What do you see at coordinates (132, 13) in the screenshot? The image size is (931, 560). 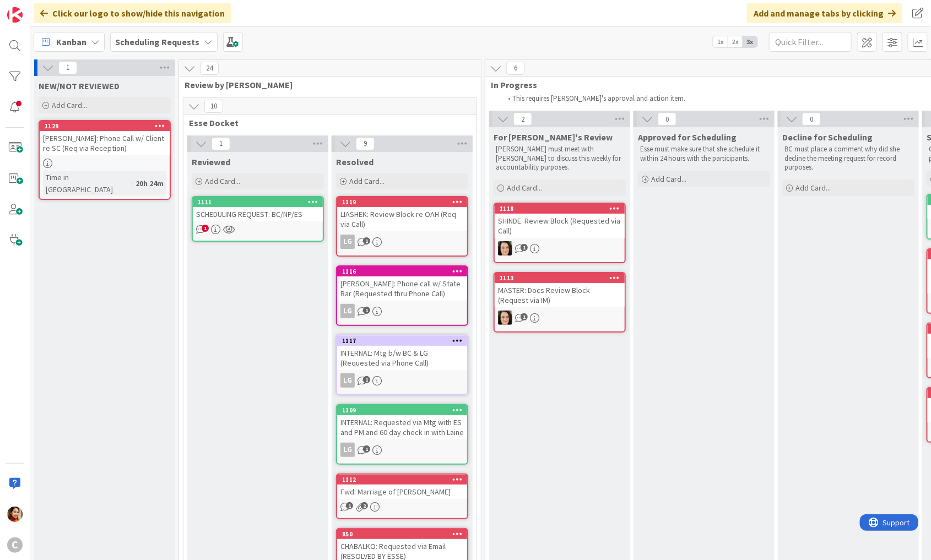 I see `div: Click our logo to show/hide this navigation` at bounding box center [132, 13].